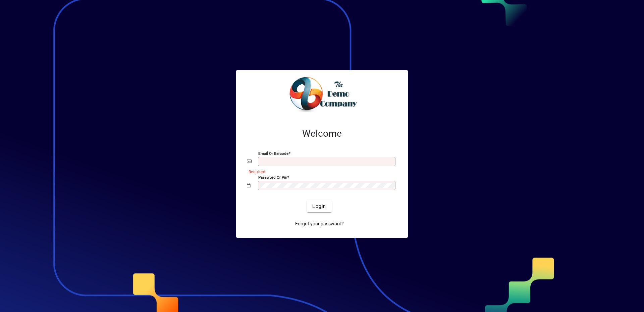 This screenshot has width=644, height=312. I want to click on a: Forgot your password?, so click(320, 224).